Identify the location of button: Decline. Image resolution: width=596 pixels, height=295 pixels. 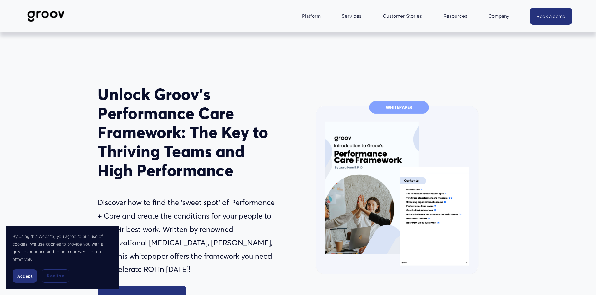
(55, 276).